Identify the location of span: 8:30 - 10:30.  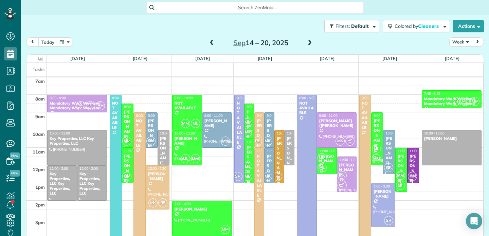
(256, 107).